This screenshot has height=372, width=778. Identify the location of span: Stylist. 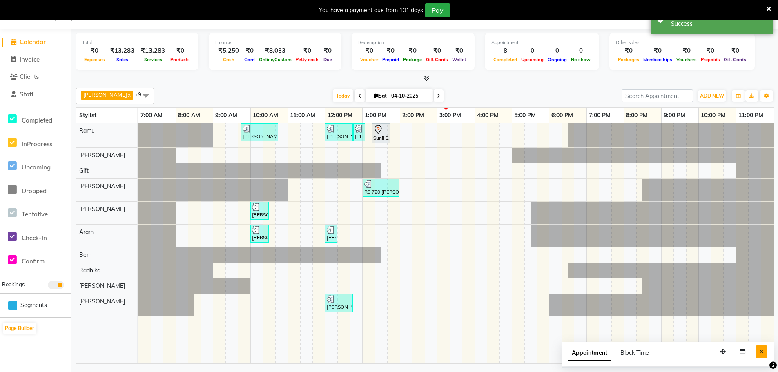
(88, 115).